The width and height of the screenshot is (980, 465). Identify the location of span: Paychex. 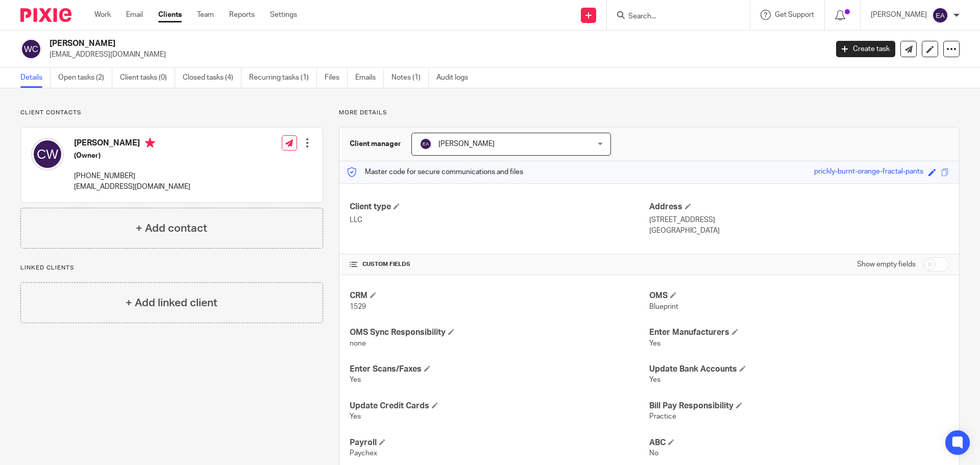
(363, 453).